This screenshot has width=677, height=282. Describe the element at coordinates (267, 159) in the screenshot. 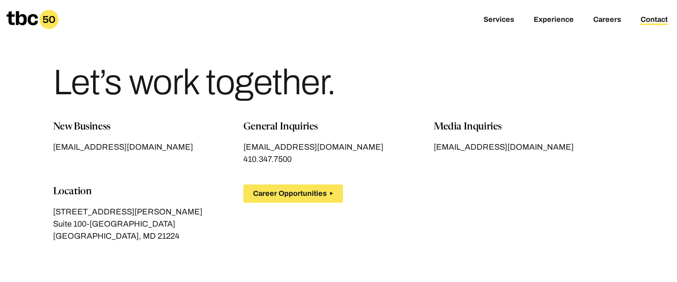

I see `a: 410.347.7500` at that location.